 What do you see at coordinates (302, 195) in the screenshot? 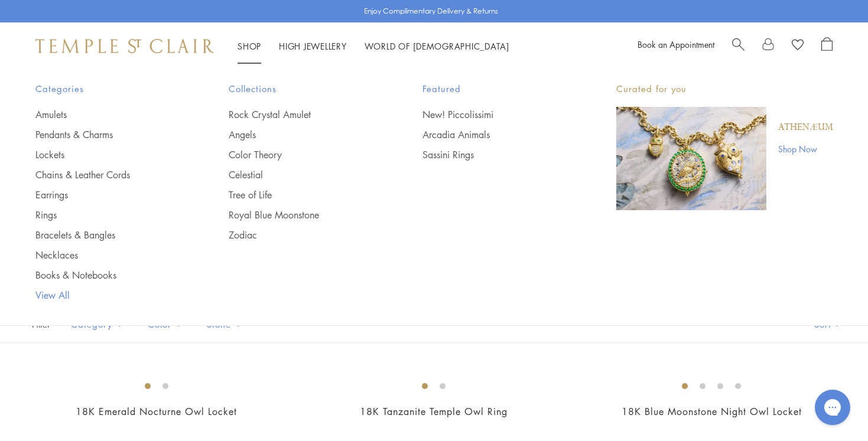
I see `a: Tree of Life` at bounding box center [302, 195].